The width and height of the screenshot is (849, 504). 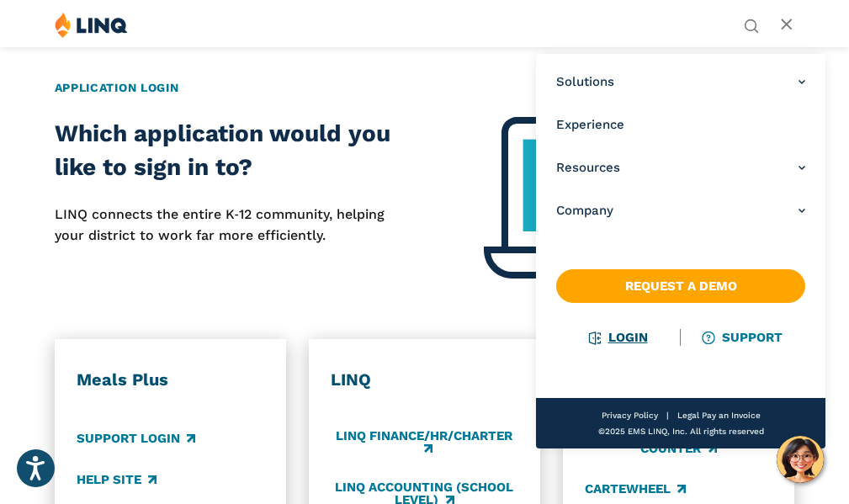 What do you see at coordinates (751, 24) in the screenshot?
I see `button: Open Search Bar` at bounding box center [751, 24].